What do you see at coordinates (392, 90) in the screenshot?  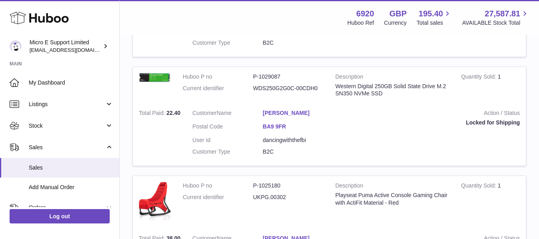 I see `div: Western Digital 250GB Solid State Drive M.2 SN350 NVMe SSD` at bounding box center [392, 90].